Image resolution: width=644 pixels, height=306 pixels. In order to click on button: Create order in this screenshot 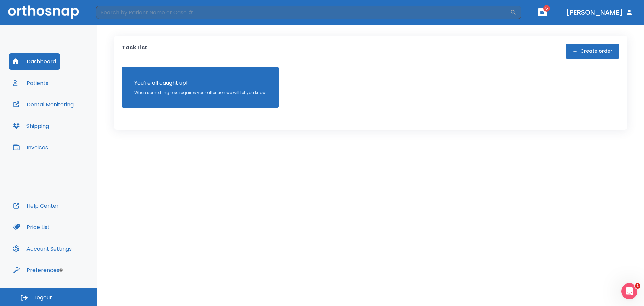, I will do `click(592, 51)`.